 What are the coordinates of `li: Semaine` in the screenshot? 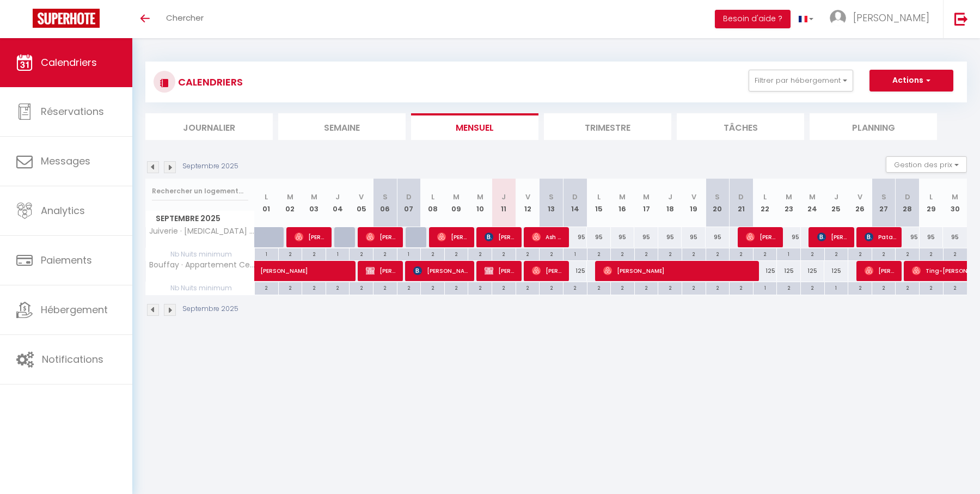 It's located at (342, 126).